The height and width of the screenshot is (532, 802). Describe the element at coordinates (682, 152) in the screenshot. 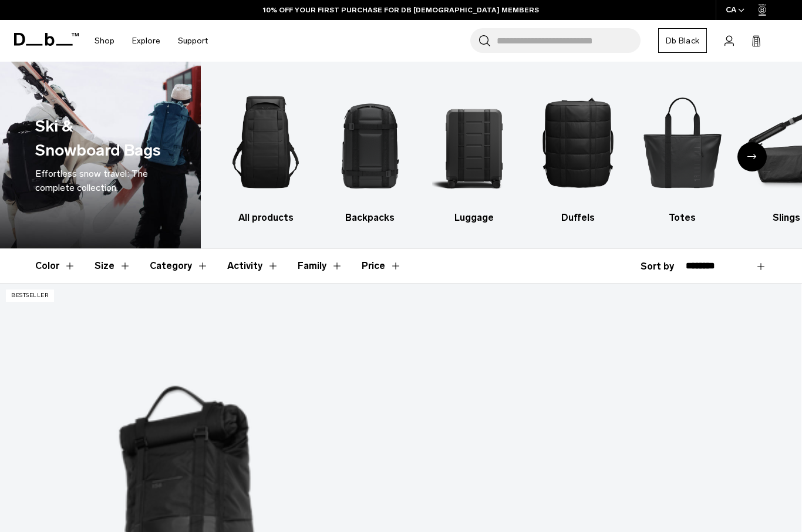

I see `li: 5 / 10` at that location.